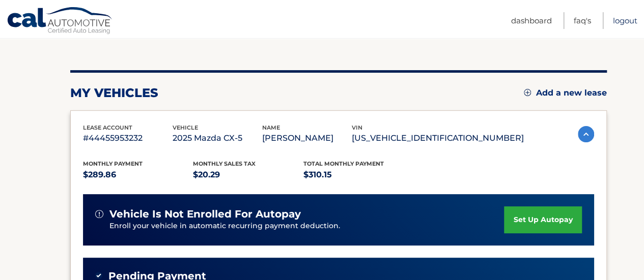 This screenshot has width=644, height=280. What do you see at coordinates (114, 93) in the screenshot?
I see `h2: my vehicles` at bounding box center [114, 93].